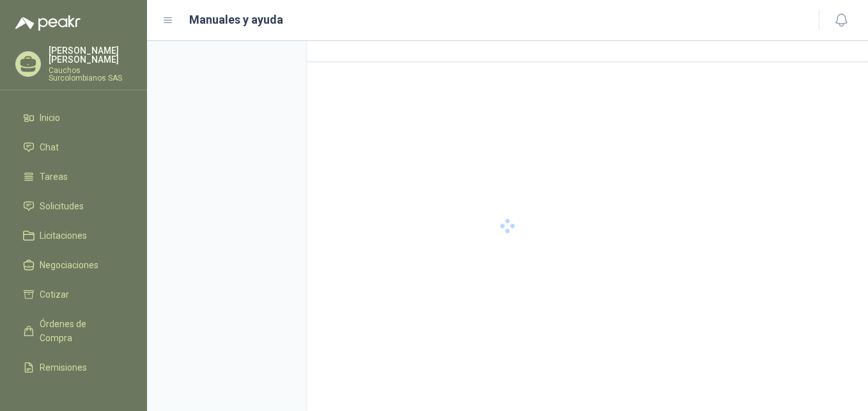 Image resolution: width=868 pixels, height=411 pixels. Describe the element at coordinates (61, 206) in the screenshot. I see `span: Solicitudes` at that location.